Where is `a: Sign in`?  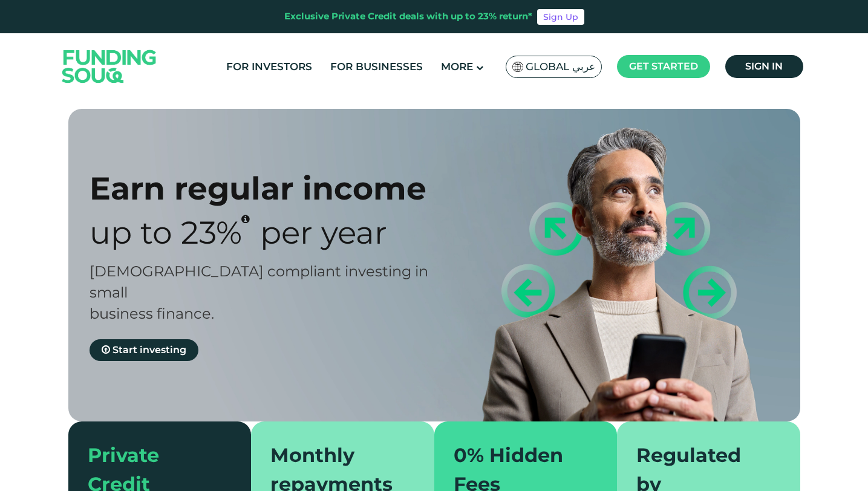 a: Sign in is located at coordinates (764, 66).